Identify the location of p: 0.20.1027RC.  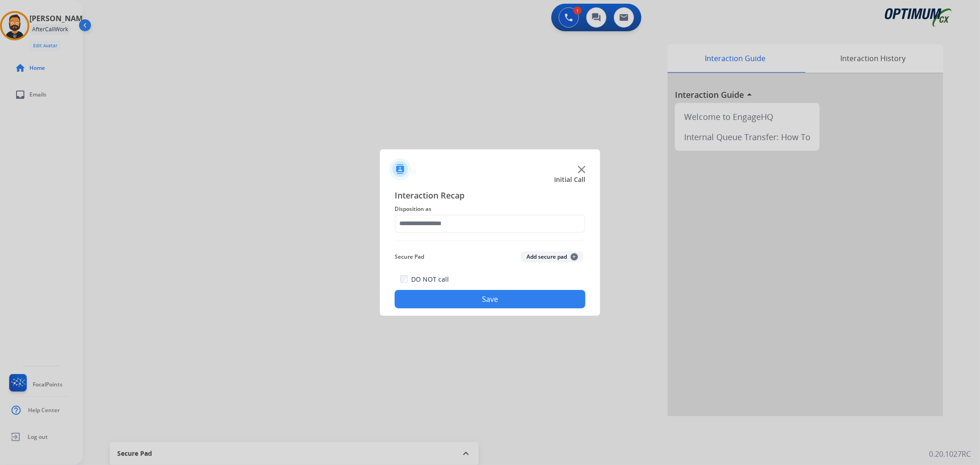
(950, 454).